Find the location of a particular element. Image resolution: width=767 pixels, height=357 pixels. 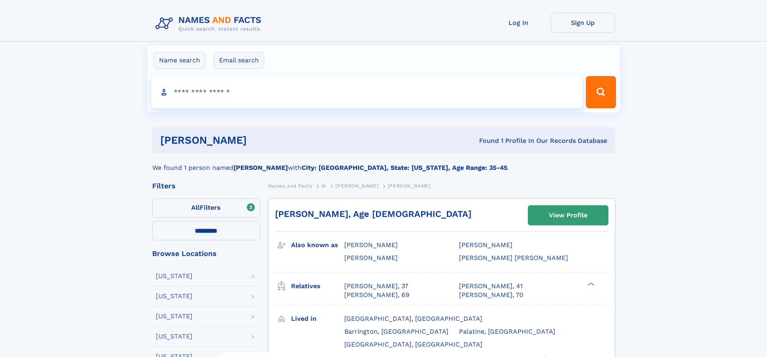

label: Filters is located at coordinates (206, 208).